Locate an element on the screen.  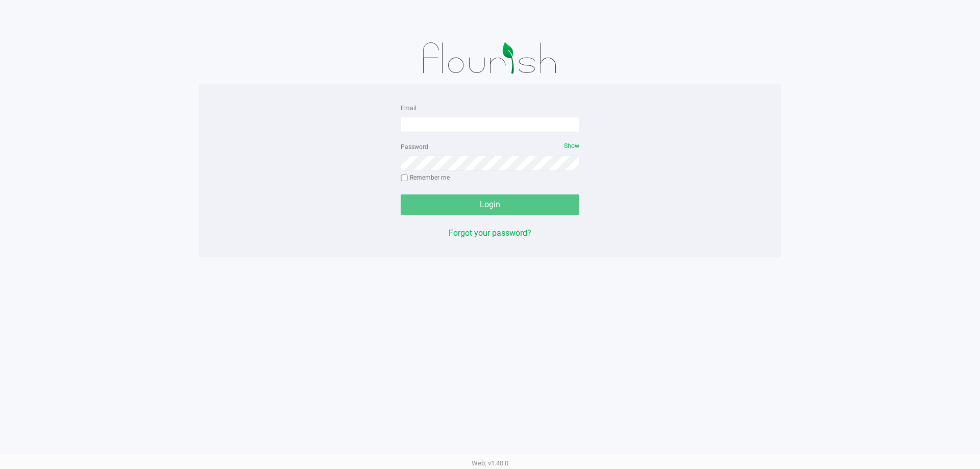
label: Password is located at coordinates (415, 147).